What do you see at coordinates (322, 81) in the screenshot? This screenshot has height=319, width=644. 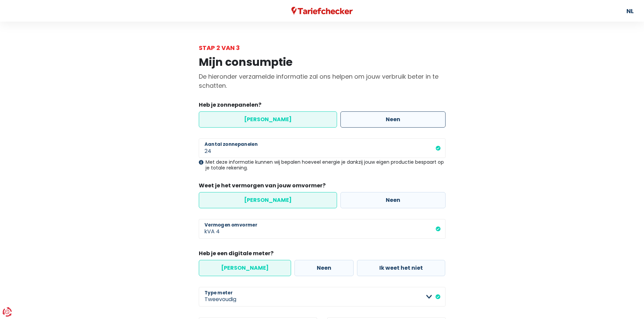 I see `p: De hieronder verzamelde informatie zal ons helpen om jouw verbruik beter in te schatten.` at bounding box center [322, 81].